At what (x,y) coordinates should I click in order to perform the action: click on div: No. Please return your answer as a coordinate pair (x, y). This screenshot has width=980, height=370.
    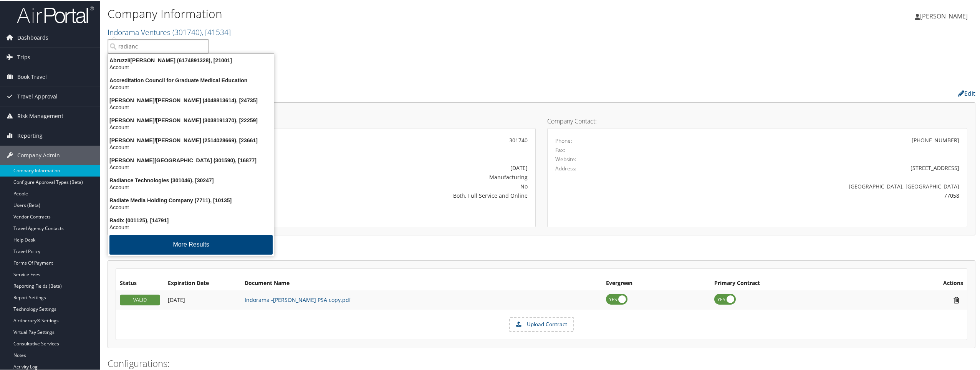
    Looking at the image, I should click on (395, 185).